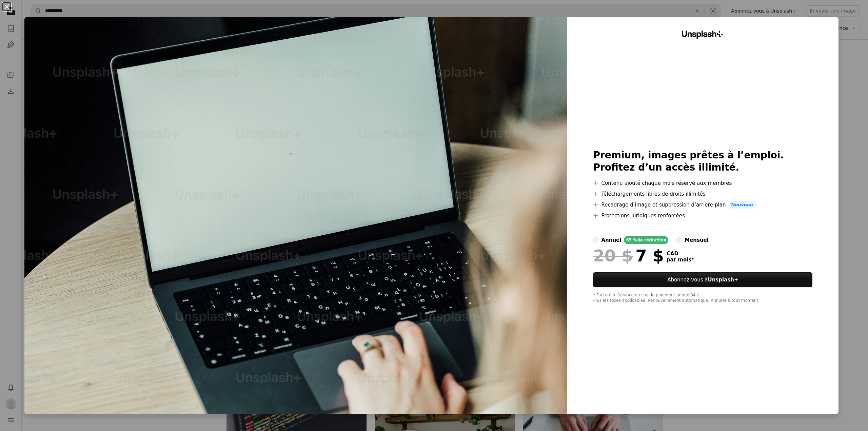 This screenshot has height=431, width=868. I want to click on strong: Unsplash+, so click(723, 280).